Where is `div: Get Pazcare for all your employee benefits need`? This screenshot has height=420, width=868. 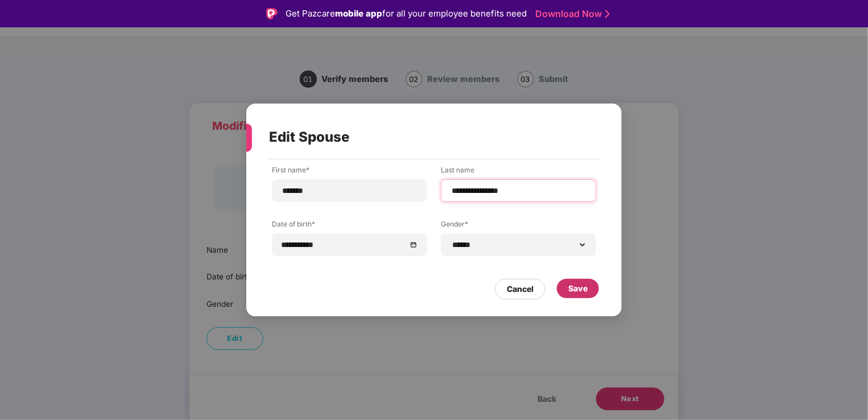
div: Get Pazcare for all your employee benefits need is located at coordinates (406, 14).